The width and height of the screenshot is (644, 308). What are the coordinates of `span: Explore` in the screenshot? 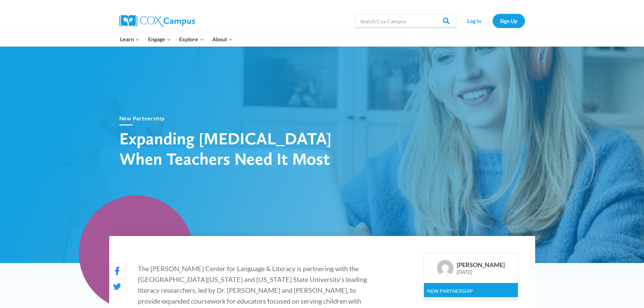 It's located at (191, 39).